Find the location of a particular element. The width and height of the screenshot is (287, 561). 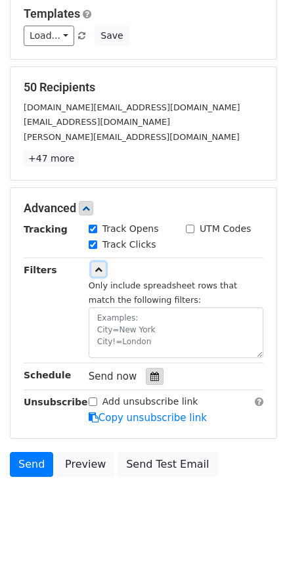

h5: 50 Recipients is located at coordinates (143, 87).